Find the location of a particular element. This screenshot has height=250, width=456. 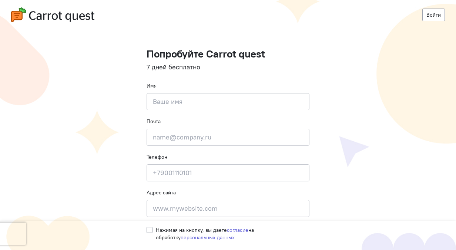

input: +79001110101 is located at coordinates (228, 173).